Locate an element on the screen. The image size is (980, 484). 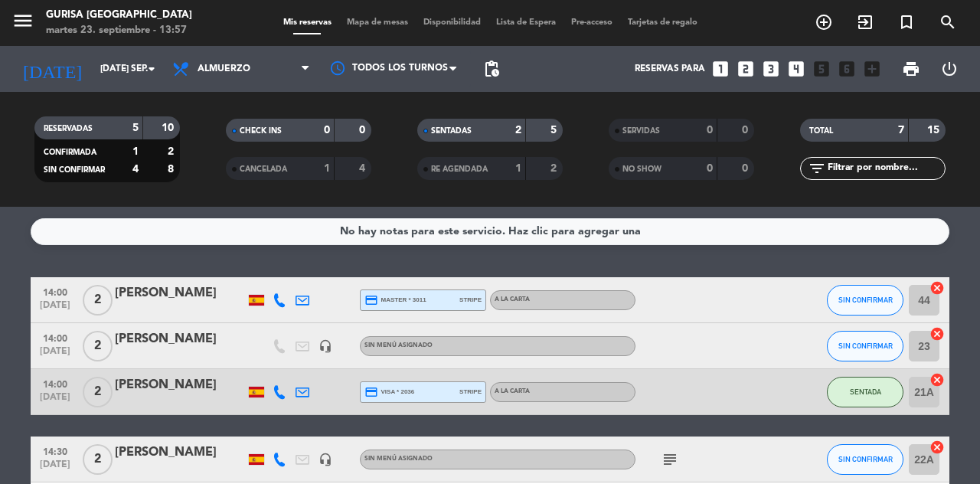
span: RESERVADAS is located at coordinates (68, 129).